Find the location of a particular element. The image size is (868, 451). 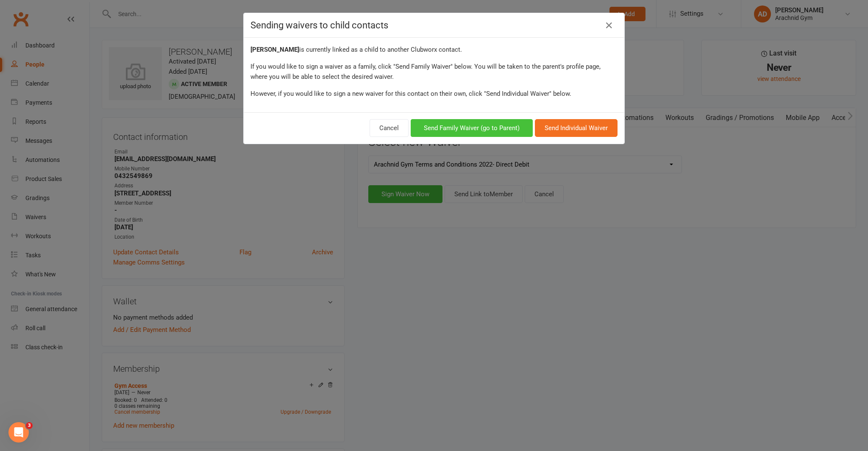

div: is currently linked as a child to another Clubworx contact. is located at coordinates (434, 50).